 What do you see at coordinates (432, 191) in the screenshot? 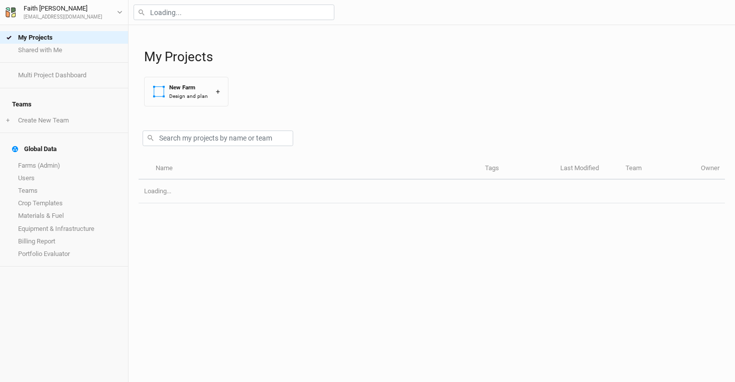
I see `td: Loading...` at bounding box center [432, 191].